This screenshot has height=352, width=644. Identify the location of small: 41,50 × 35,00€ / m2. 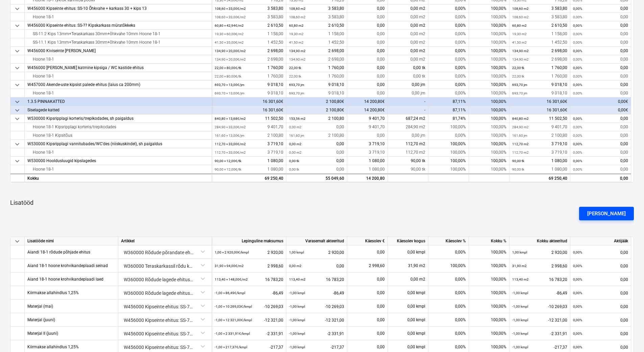
(229, 42).